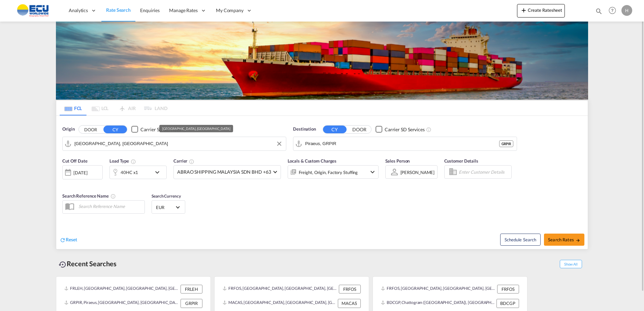  Describe the element at coordinates (305, 130) in the screenshot. I see `span: Destination` at that location.